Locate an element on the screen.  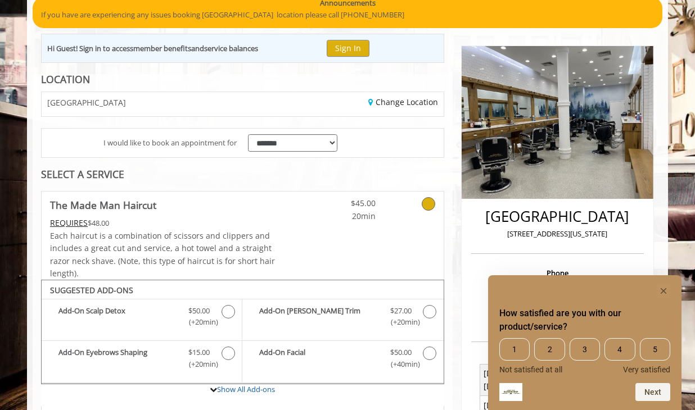
span: 5 is located at coordinates (655, 350).